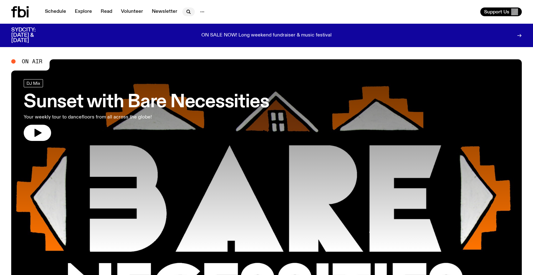 This screenshot has height=275, width=533. What do you see at coordinates (146, 110) in the screenshot?
I see `a: Sunset with Bare NecessitiesYour weekly tour to dancefloors from all across the globe!` at bounding box center [146, 110].